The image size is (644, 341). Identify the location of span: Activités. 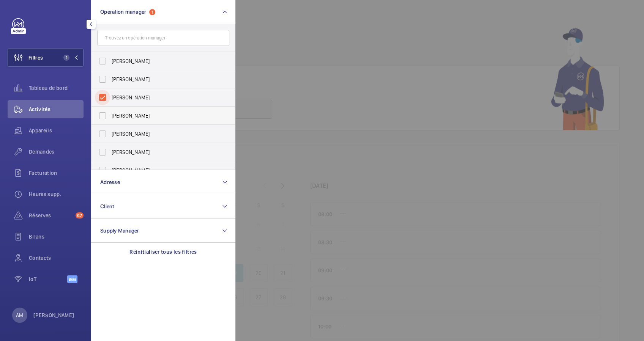
(56, 109).